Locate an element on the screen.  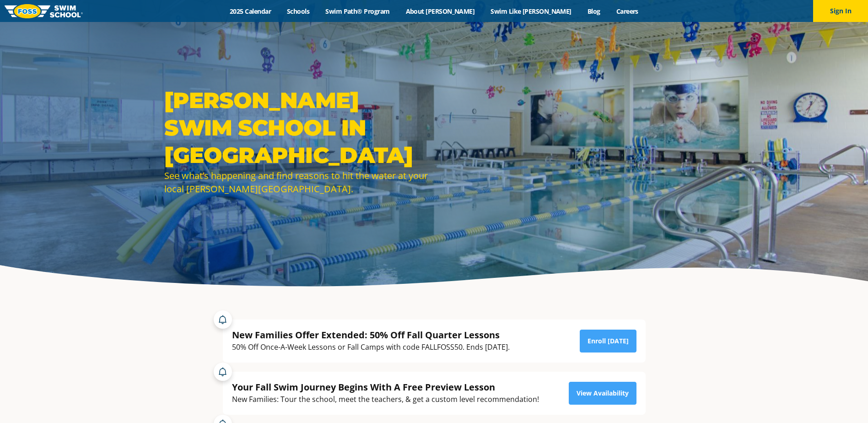
div: Your Fall Swim Journey Begins With A Free Preview Lesson is located at coordinates (385, 386).